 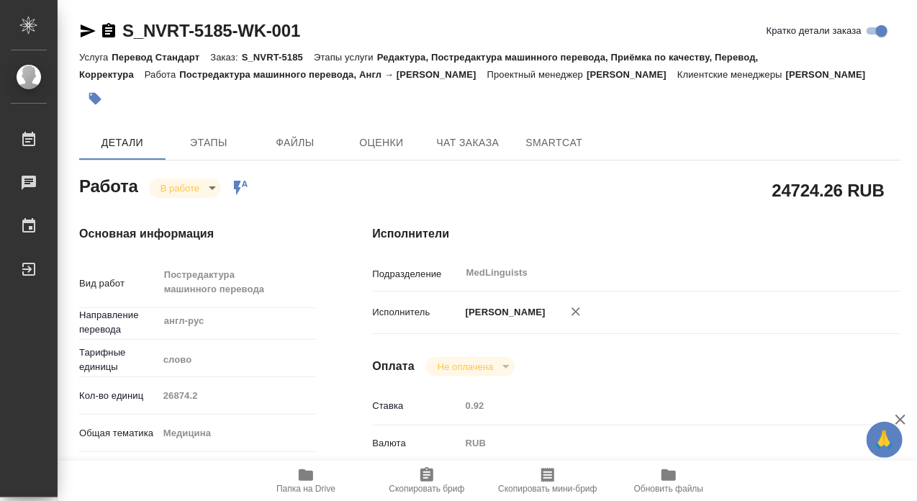 I want to click on button: Не оплачена, so click(x=465, y=366).